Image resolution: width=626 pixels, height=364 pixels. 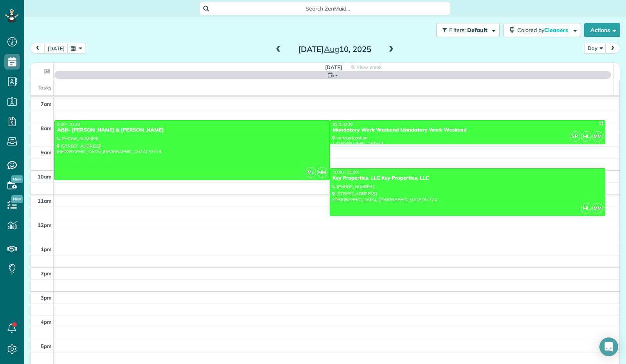 What do you see at coordinates (369, 67) in the screenshot?
I see `span: View week` at bounding box center [369, 67].